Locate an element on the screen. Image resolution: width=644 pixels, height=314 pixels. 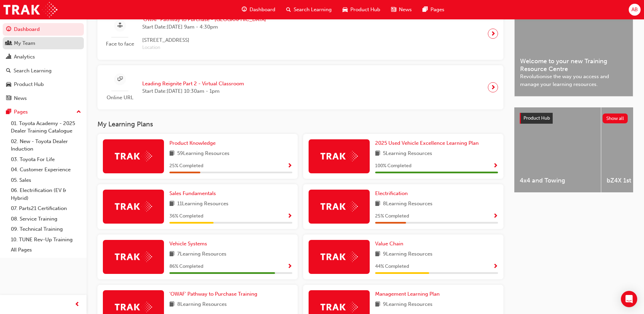
a: Product HubShow all is located at coordinates (574, 118).